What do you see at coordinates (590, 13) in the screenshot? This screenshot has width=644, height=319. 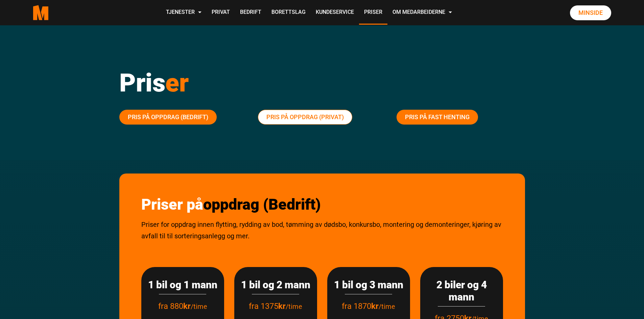 I see `a: Minside` at bounding box center [590, 13].